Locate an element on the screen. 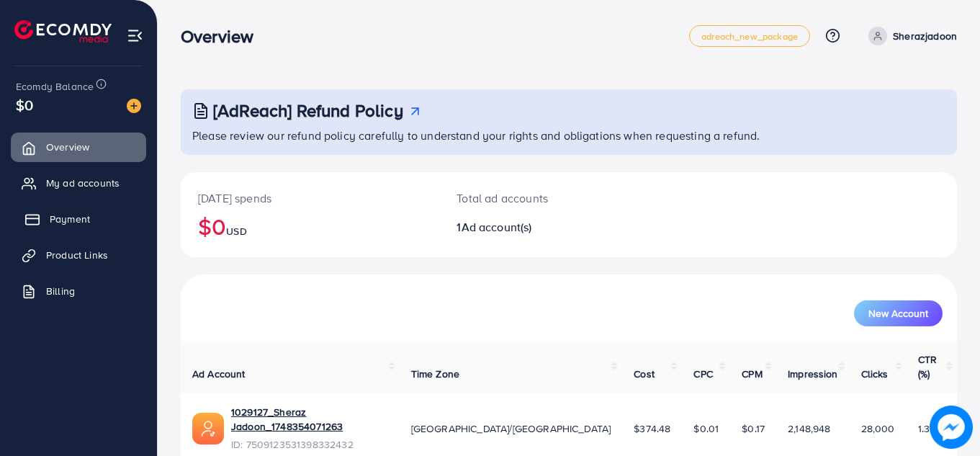 The width and height of the screenshot is (980, 456). a: Payment is located at coordinates (79, 220).